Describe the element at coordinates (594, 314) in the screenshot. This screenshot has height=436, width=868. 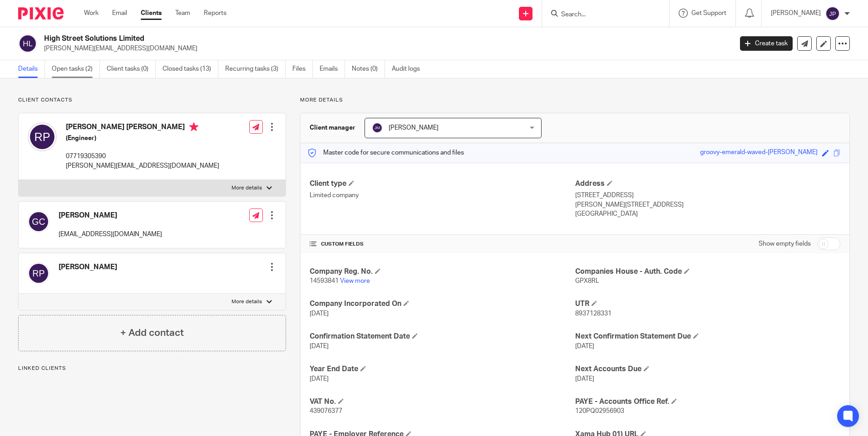
I see `span: 8937128331` at that location.